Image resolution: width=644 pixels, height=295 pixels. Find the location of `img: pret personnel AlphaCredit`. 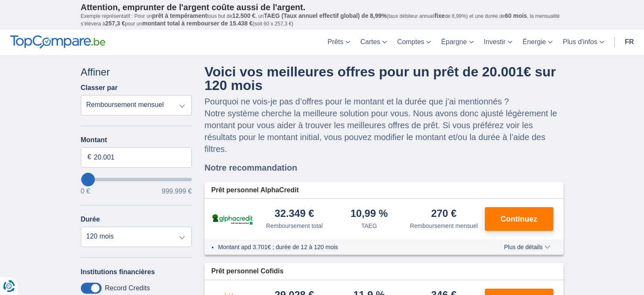

img: pret personnel AlphaCredit is located at coordinates (232, 219).